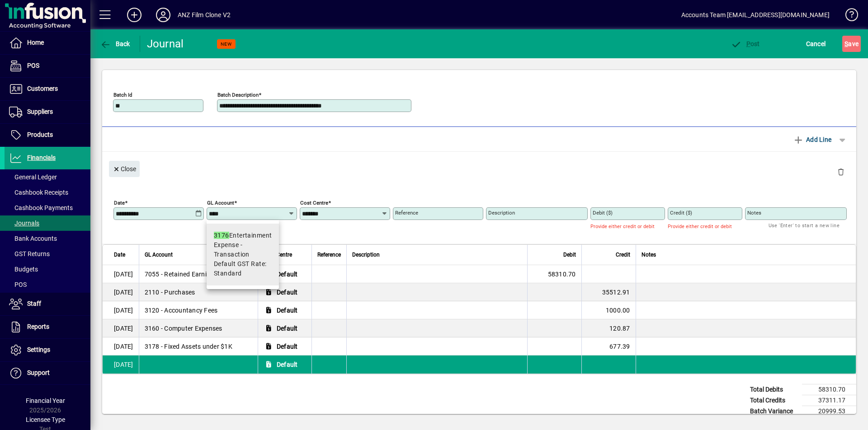 This screenshot has width=868, height=430. Describe the element at coordinates (829, 412) in the screenshot. I see `td: 20999.53` at that location.